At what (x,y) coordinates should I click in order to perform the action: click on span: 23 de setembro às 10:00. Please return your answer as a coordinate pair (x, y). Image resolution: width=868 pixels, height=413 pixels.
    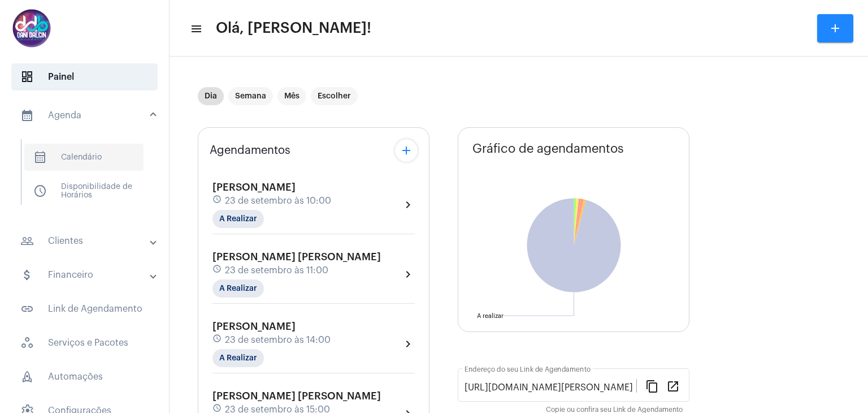
    Looking at the image, I should click on (278, 200).